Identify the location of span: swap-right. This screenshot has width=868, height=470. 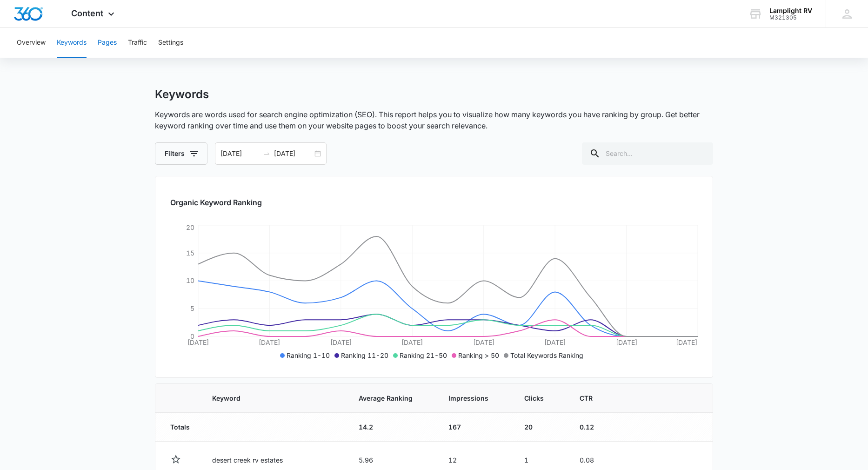
(266, 154).